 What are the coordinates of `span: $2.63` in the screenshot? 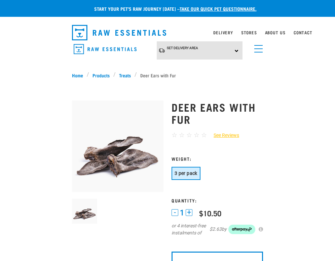 It's located at (216, 229).